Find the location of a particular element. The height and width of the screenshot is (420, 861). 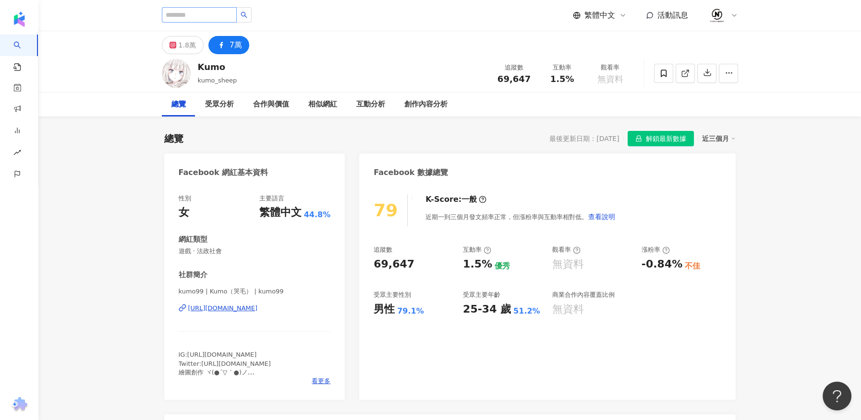

button: 7萬 is located at coordinates (228, 45).